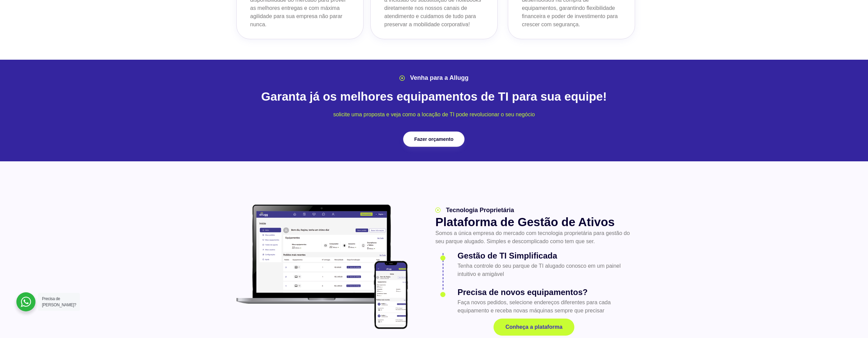 The width and height of the screenshot is (868, 338). What do you see at coordinates (534, 327) in the screenshot?
I see `span: Conheça a plataforma` at bounding box center [534, 327].